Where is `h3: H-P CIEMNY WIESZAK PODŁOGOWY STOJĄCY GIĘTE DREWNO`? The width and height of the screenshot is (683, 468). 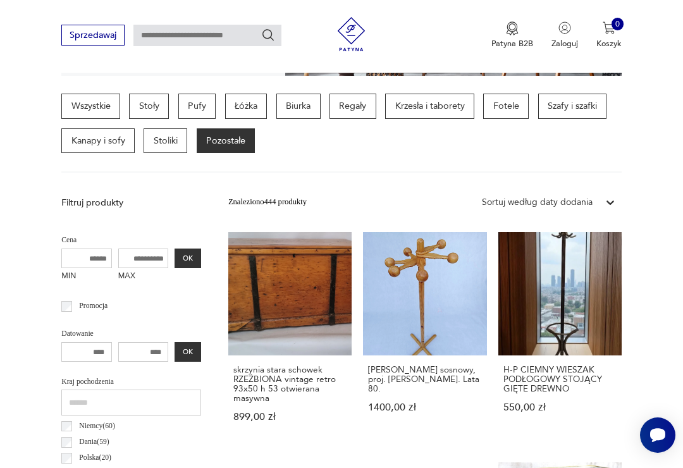 h3: H-P CIEMNY WIESZAK PODŁOGOWY STOJĄCY GIĘTE DREWNO is located at coordinates (560, 379).